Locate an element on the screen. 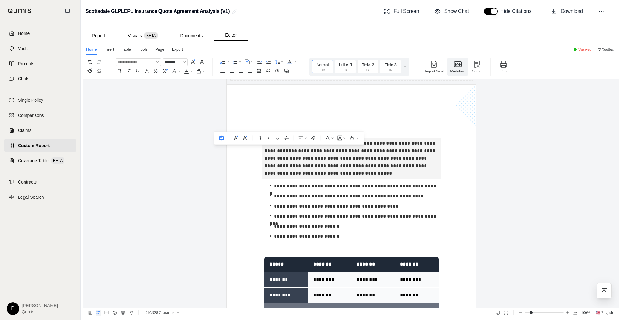 The height and width of the screenshot is (320, 622). a: Comparisons is located at coordinates (40, 115).